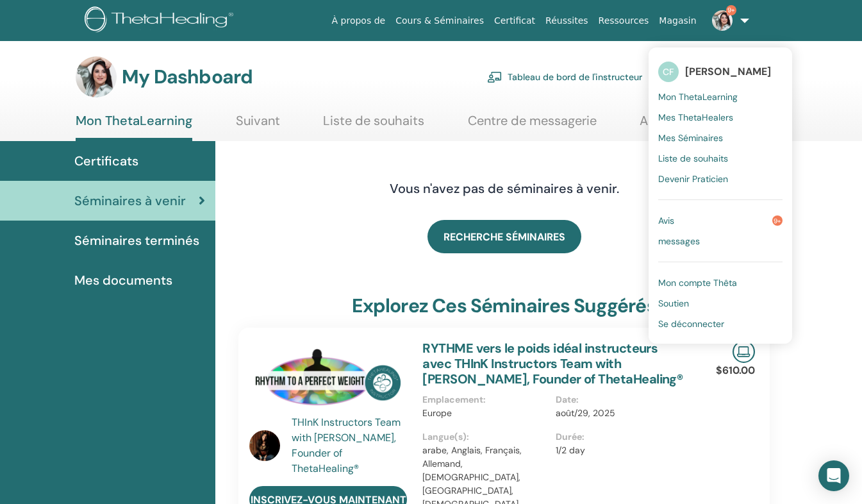  I want to click on span: Avis, so click(666, 220).